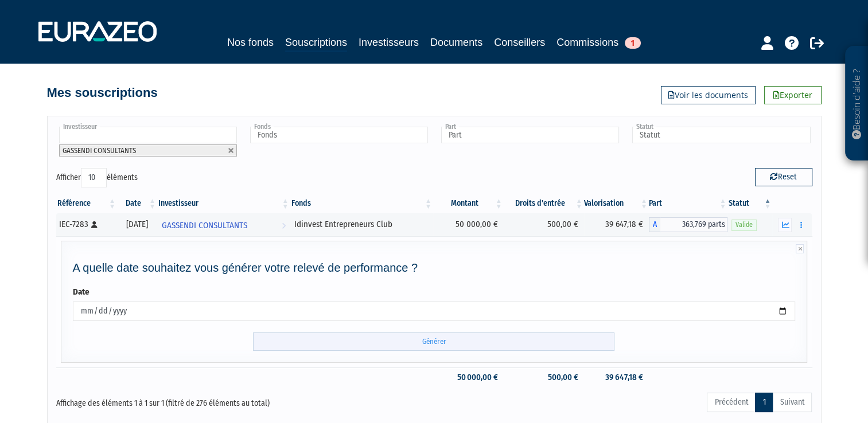  I want to click on i: Voir l'investisseur, so click(283, 226).